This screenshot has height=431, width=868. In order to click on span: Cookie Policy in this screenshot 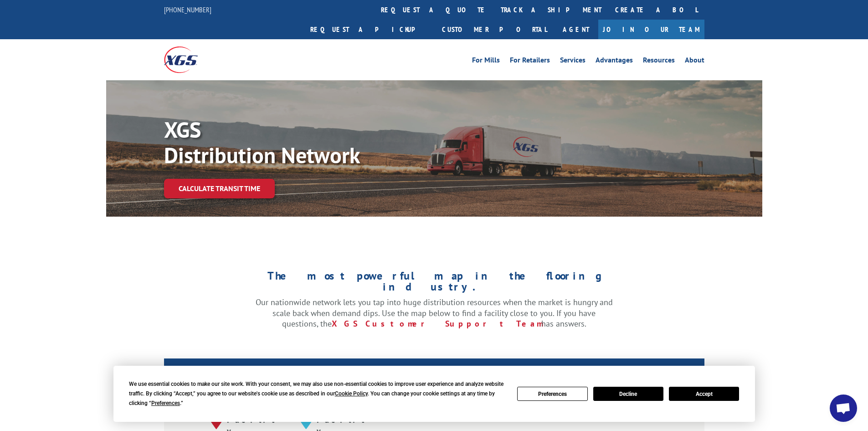, I will do `click(351, 394)`.